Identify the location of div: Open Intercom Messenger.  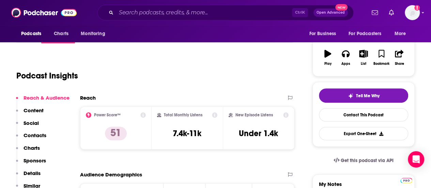
(416, 159).